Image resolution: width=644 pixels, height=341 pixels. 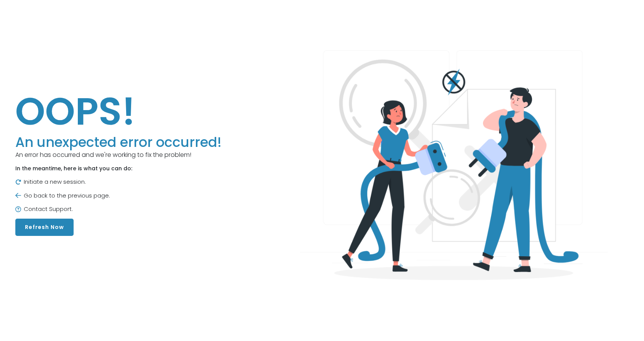 What do you see at coordinates (119, 155) in the screenshot?
I see `p: An error has occurred and we're working to fix the problem!` at bounding box center [119, 155].